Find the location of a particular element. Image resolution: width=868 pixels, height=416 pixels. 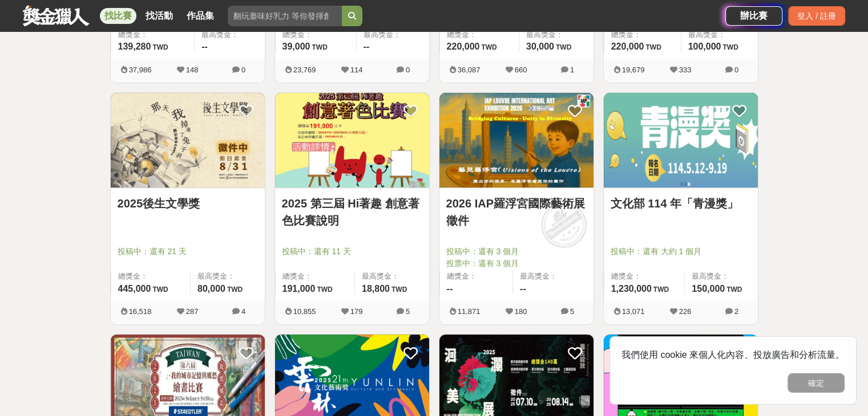

span: 13,071 is located at coordinates (633, 312).